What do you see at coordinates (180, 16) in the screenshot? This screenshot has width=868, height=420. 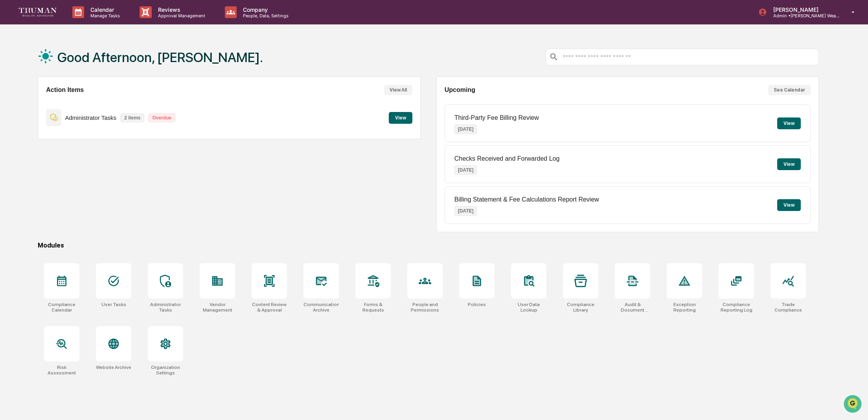 I see `p: Approval Management` at bounding box center [180, 16].